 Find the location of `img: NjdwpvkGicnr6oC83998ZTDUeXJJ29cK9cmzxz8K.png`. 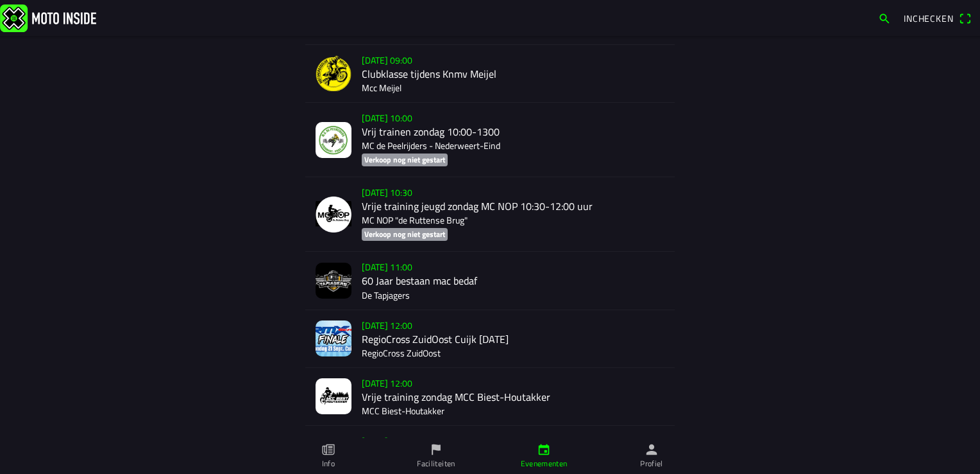

img: NjdwpvkGicnr6oC83998ZTDUeXJJ29cK9cmzxz8K.png is located at coordinates (333, 214).